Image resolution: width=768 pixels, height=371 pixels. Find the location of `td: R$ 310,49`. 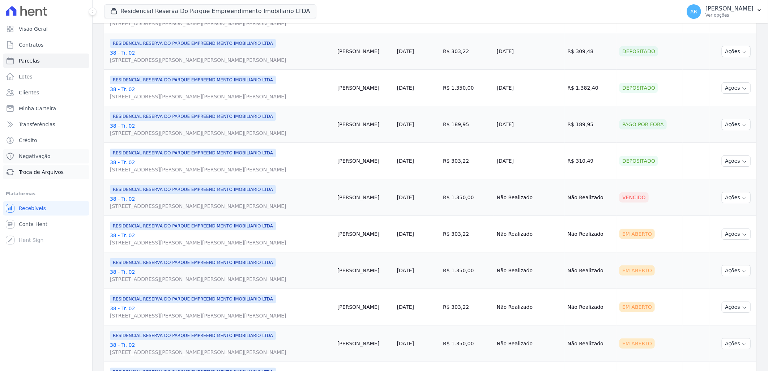

td: R$ 310,49 is located at coordinates (591, 161).